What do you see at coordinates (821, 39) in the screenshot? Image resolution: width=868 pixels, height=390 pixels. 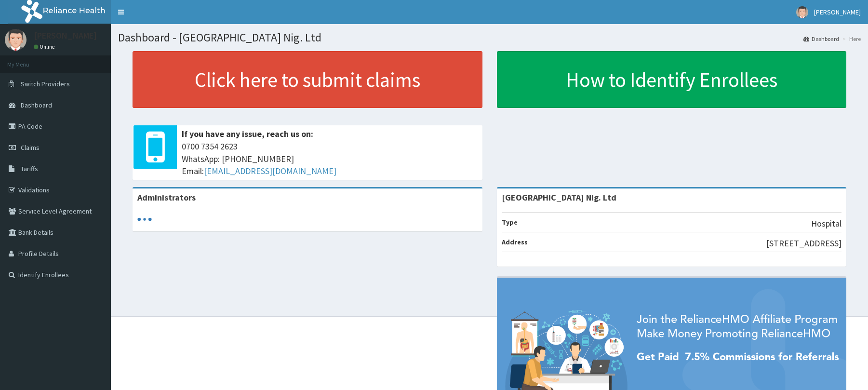 I see `a: Dashboard` at bounding box center [821, 39].